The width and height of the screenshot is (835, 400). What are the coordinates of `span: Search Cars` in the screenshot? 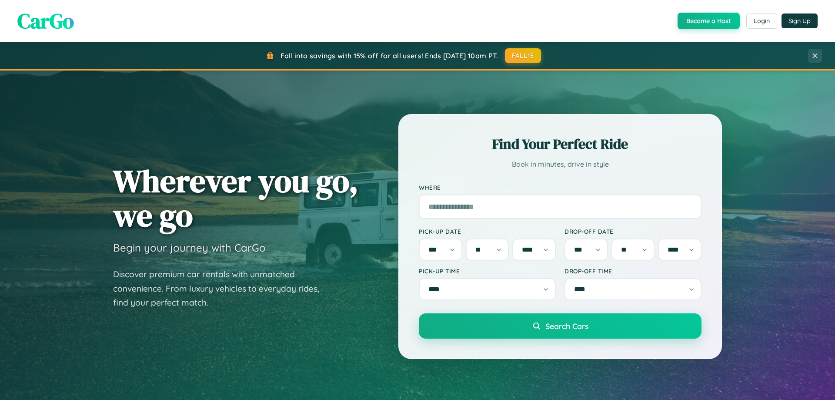 It's located at (566, 326).